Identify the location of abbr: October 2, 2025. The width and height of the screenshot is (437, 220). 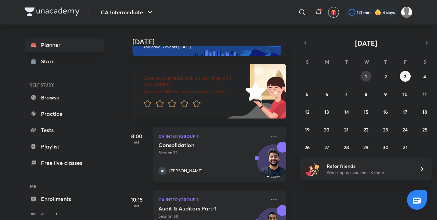
(385, 76).